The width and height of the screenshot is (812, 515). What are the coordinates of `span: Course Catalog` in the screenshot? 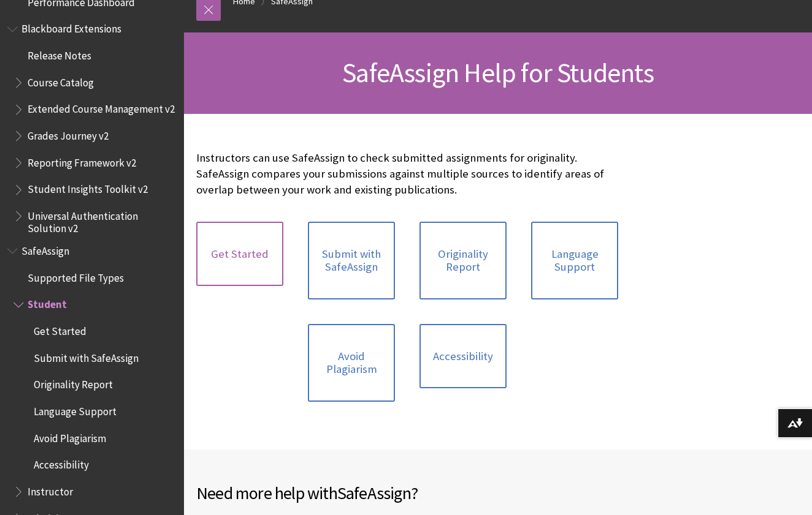 It's located at (61, 80).